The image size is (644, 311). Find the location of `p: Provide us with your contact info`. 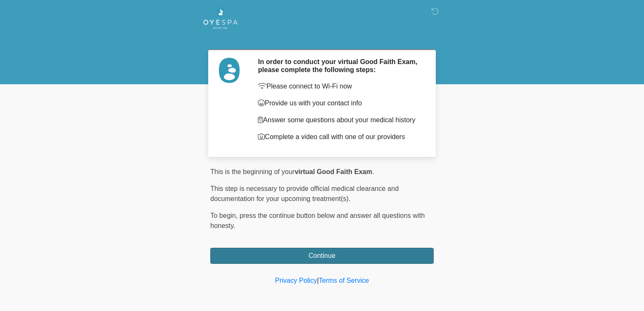

p: Provide us with your contact info is located at coordinates (339, 103).